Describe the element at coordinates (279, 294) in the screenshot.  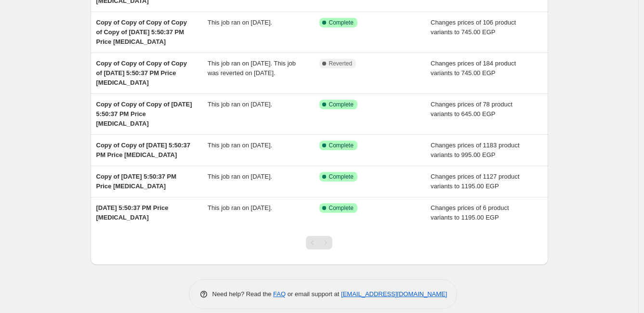
I see `a: FAQ` at that location.